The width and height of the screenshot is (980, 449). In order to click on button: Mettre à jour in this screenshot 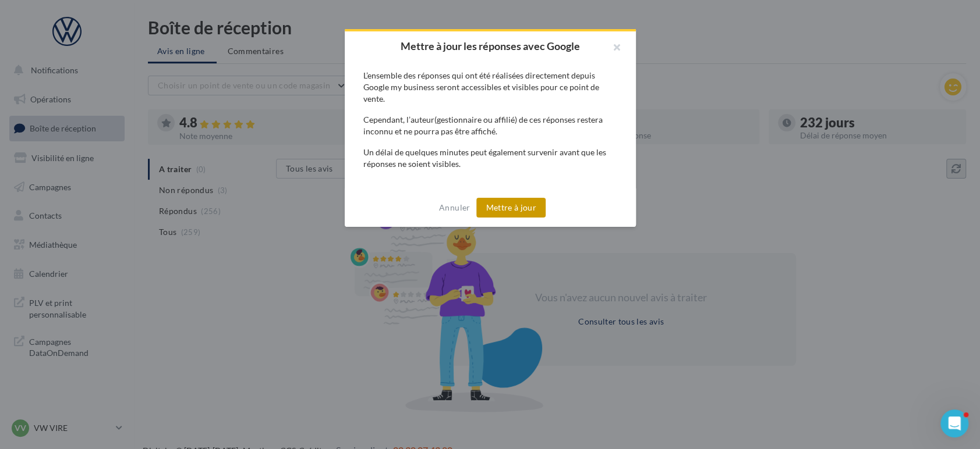, I will do `click(511, 208)`.